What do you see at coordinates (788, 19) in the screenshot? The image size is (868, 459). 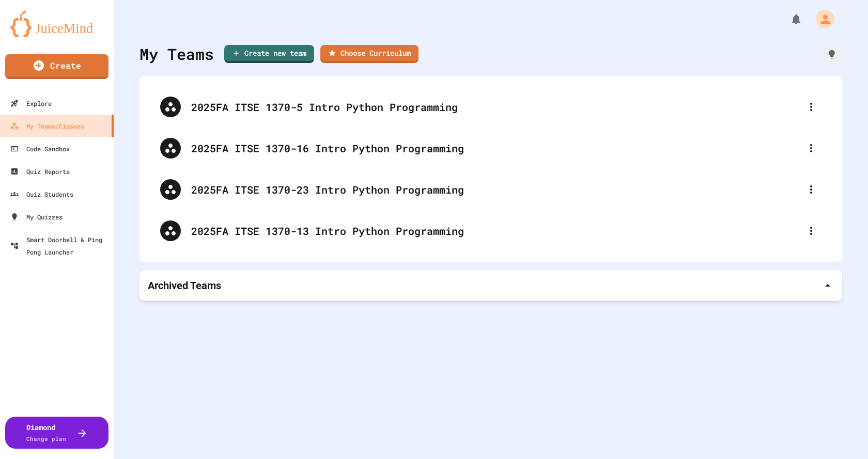 I see `div: My Notifications` at bounding box center [788, 19].